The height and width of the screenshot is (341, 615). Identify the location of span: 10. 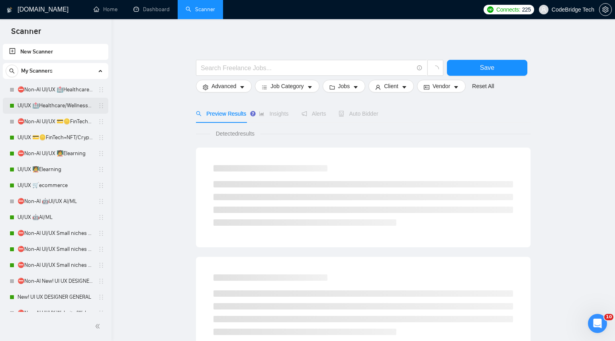
(609, 317).